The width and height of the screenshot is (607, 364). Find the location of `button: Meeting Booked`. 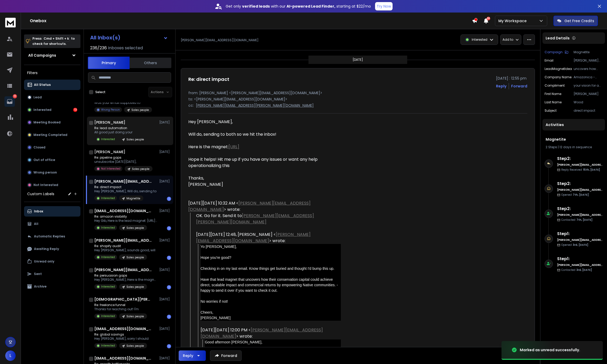

button: Meeting Booked is located at coordinates (52, 122).